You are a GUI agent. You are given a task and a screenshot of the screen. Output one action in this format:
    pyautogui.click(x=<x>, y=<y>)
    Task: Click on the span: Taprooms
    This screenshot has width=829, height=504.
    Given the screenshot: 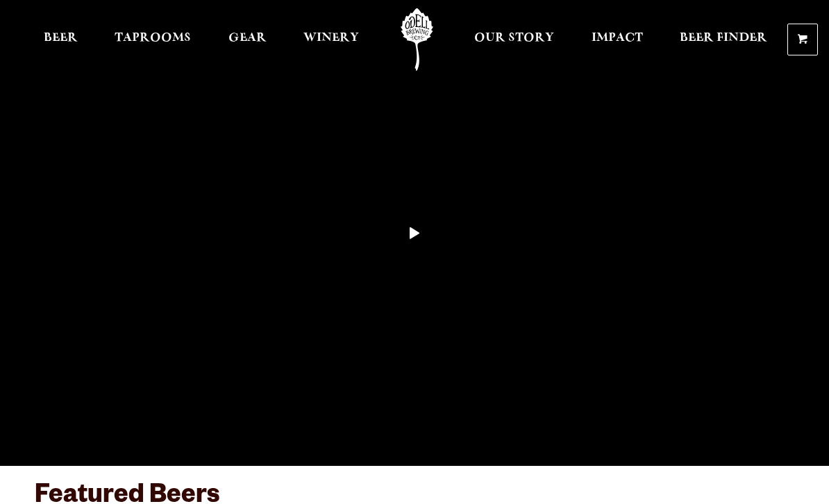 What is the action you would take?
    pyautogui.click(x=153, y=38)
    